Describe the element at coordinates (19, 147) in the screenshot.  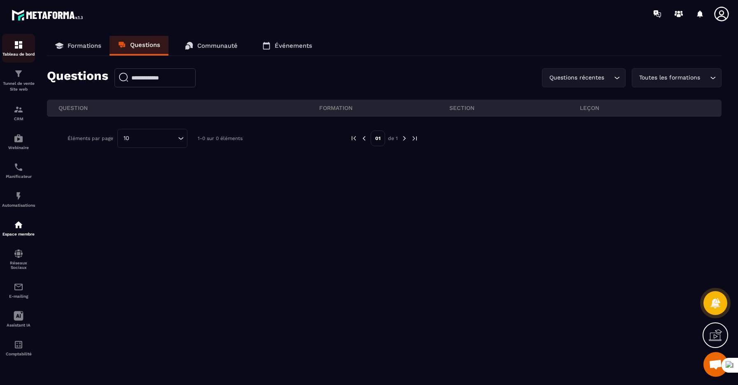
I see `p: Webinaire` at that location.